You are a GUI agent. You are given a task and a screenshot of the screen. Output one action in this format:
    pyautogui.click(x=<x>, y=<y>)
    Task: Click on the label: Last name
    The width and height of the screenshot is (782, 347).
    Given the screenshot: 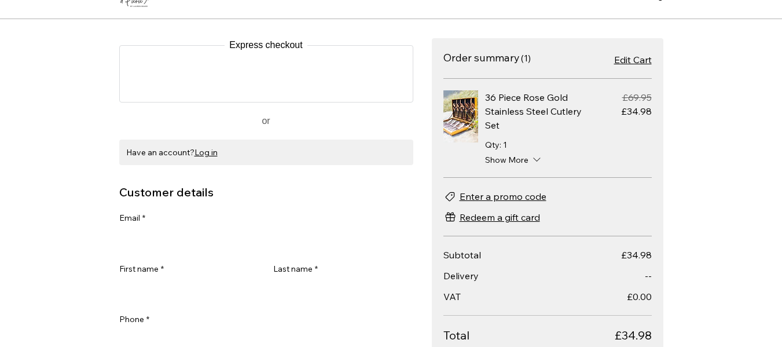 What is the action you would take?
    pyautogui.click(x=295, y=269)
    